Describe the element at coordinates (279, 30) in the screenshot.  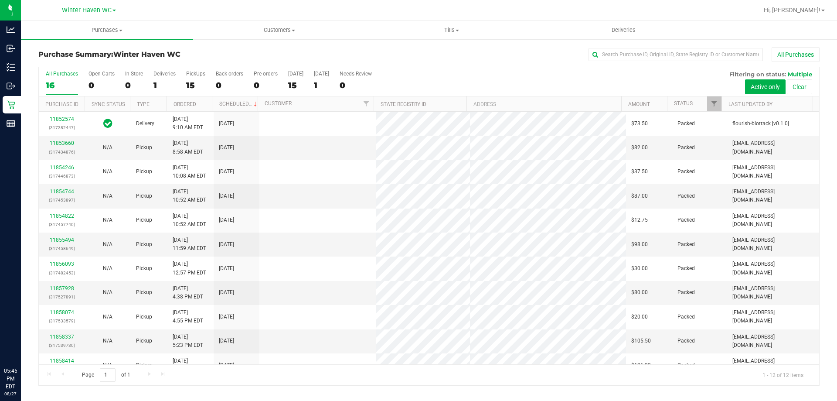
I see `span: Customers` at that location.